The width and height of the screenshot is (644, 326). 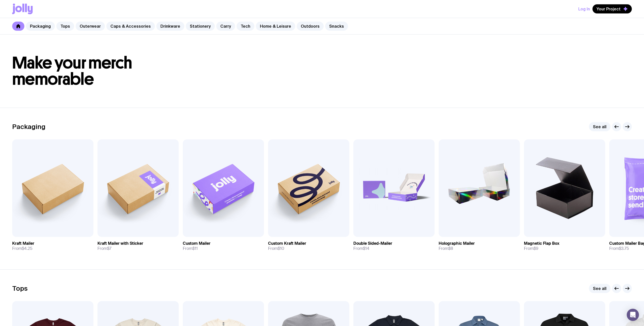 What do you see at coordinates (281, 248) in the screenshot?
I see `span: $10` at bounding box center [281, 248].